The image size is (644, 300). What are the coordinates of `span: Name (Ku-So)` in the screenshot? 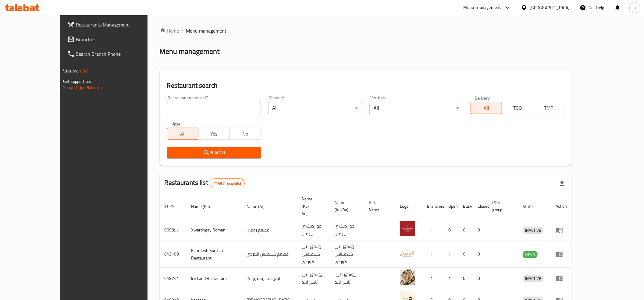 It's located at (312, 206).